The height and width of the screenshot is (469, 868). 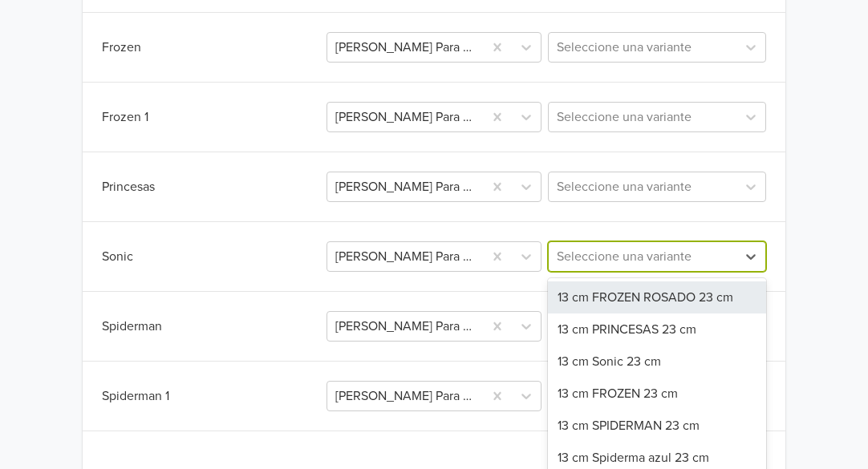 What do you see at coordinates (213, 117) in the screenshot?
I see `div: Frozen 1` at bounding box center [213, 117].